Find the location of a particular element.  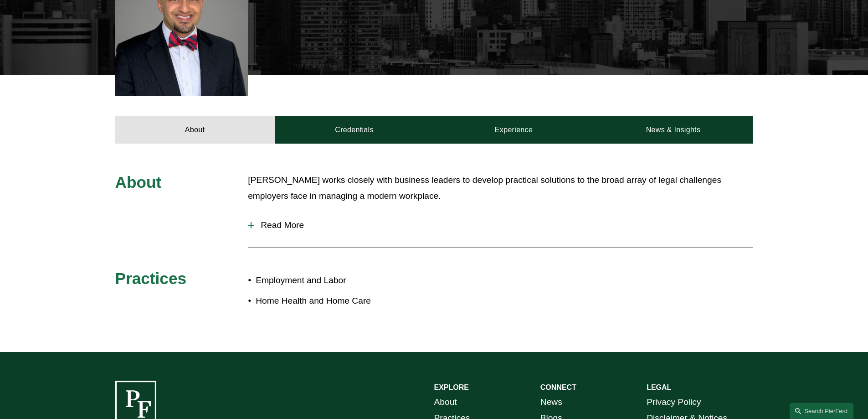

a: Privacy Policy is located at coordinates (673, 402).